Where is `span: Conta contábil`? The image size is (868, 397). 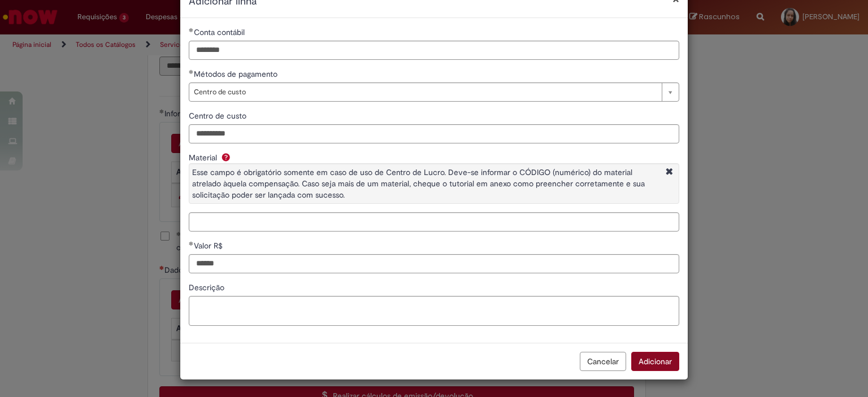 span: Conta contábil is located at coordinates (220, 32).